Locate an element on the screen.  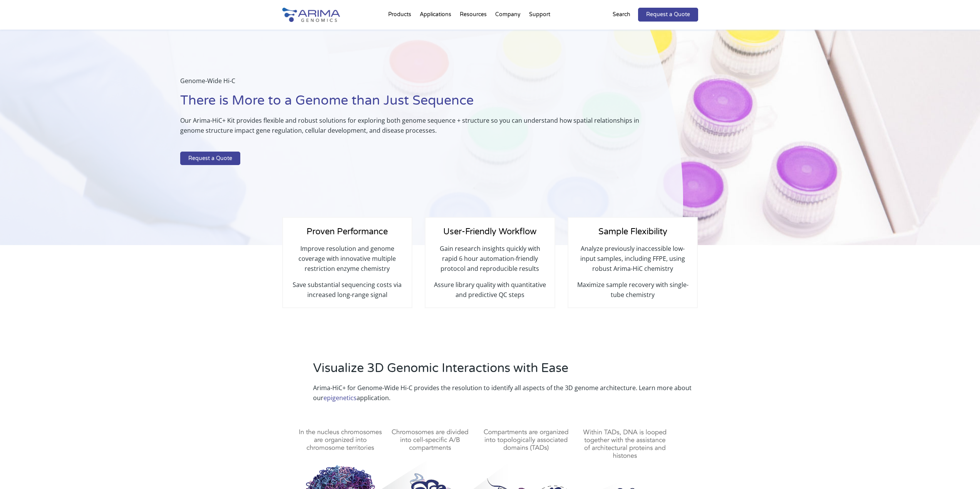
p: Assure library quality with quantitative and predictive QC steps is located at coordinates (490, 290).